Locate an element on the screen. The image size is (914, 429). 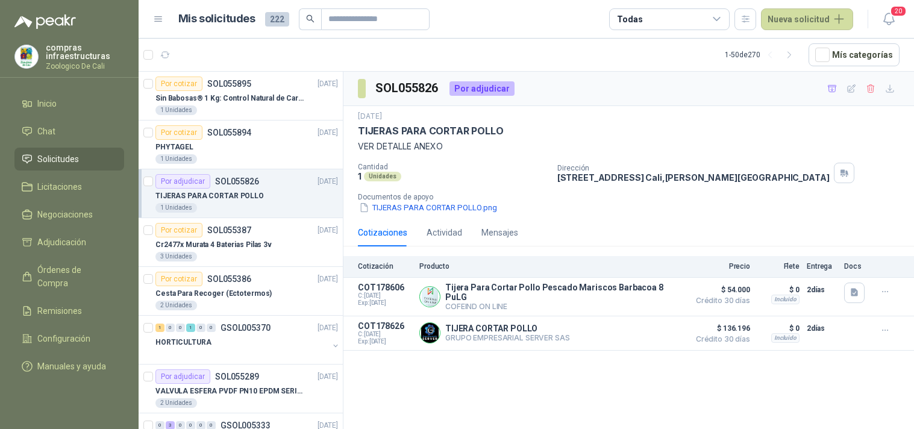
p: Cotización is located at coordinates (385, 266).